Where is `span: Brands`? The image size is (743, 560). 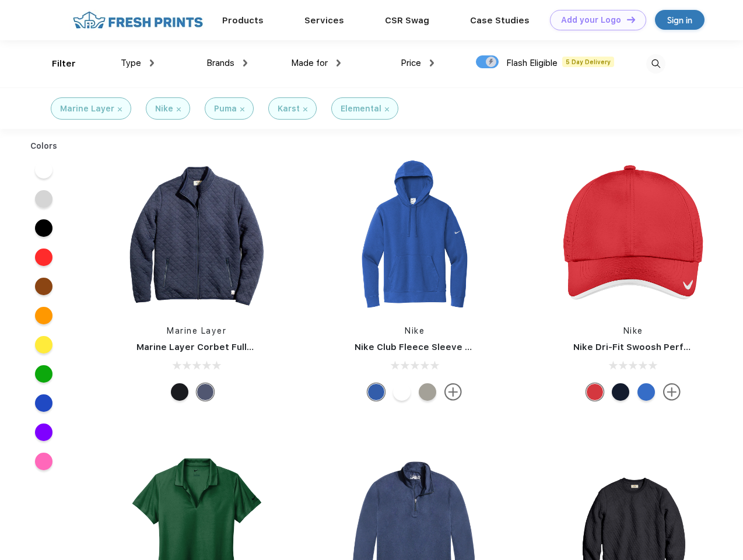
span: Brands is located at coordinates (220, 63).